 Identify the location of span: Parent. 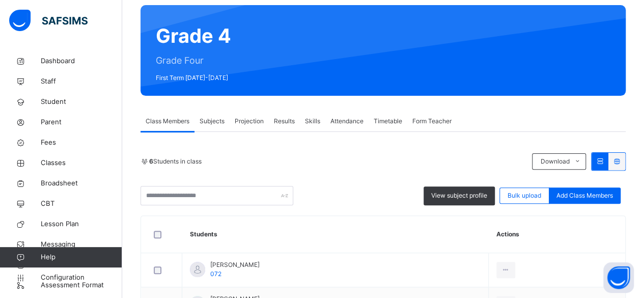
(81, 123).